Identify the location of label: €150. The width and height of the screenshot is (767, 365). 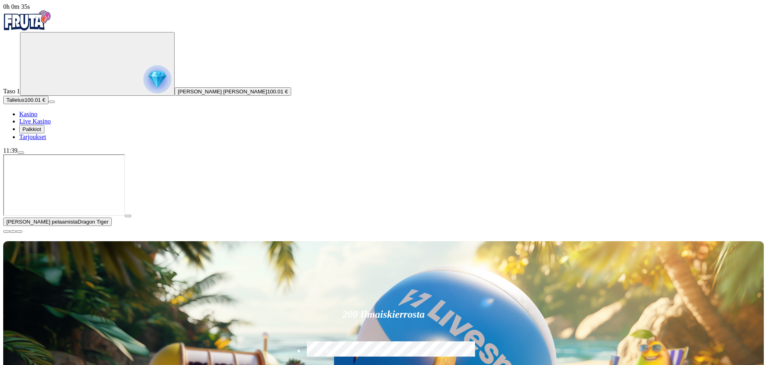
(383, 352).